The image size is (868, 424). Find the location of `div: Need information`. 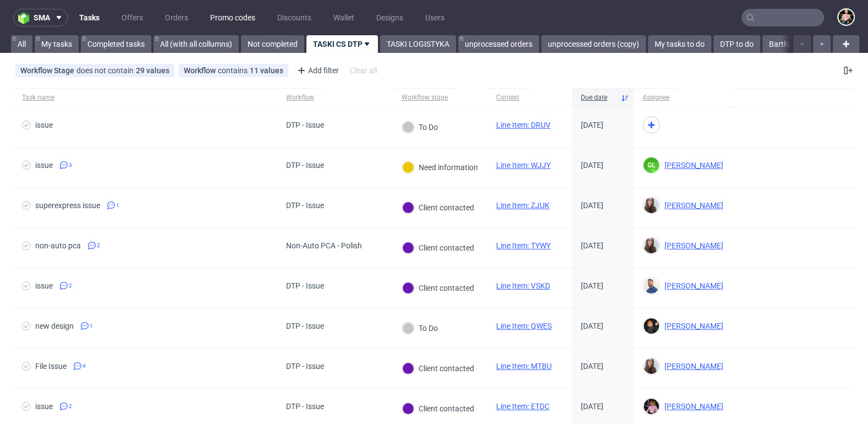

div: Need information is located at coordinates (440, 167).